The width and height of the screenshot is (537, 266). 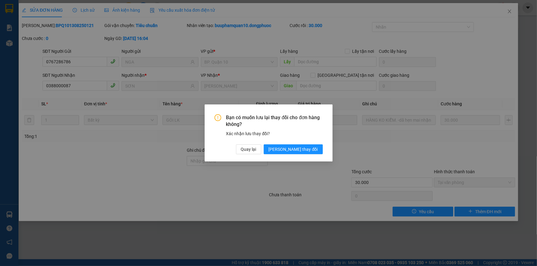 What do you see at coordinates (249, 150) in the screenshot?
I see `button: Quay lại` at bounding box center [249, 150].